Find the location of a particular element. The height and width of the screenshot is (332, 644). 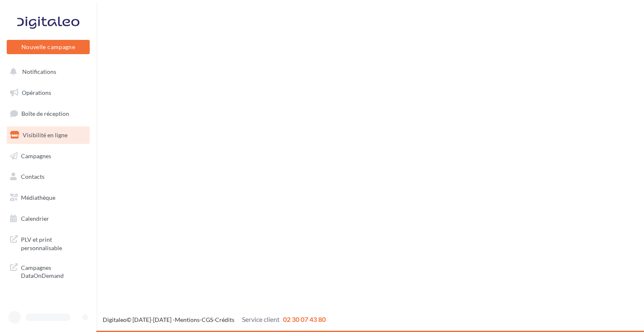

a: Boîte de réception is located at coordinates (48, 113).